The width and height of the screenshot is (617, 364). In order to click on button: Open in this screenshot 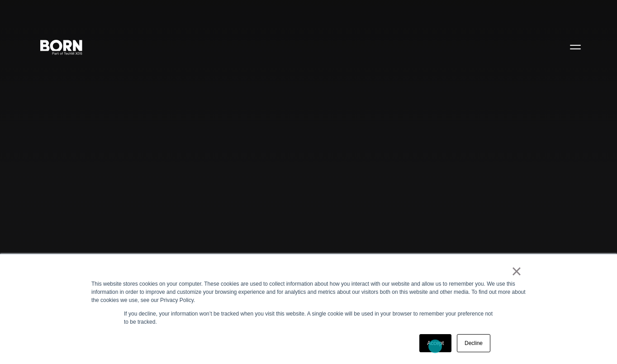, I will do `click(575, 47)`.